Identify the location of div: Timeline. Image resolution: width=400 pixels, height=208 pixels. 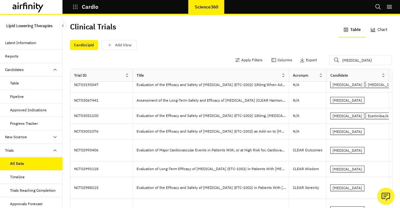
(17, 177).